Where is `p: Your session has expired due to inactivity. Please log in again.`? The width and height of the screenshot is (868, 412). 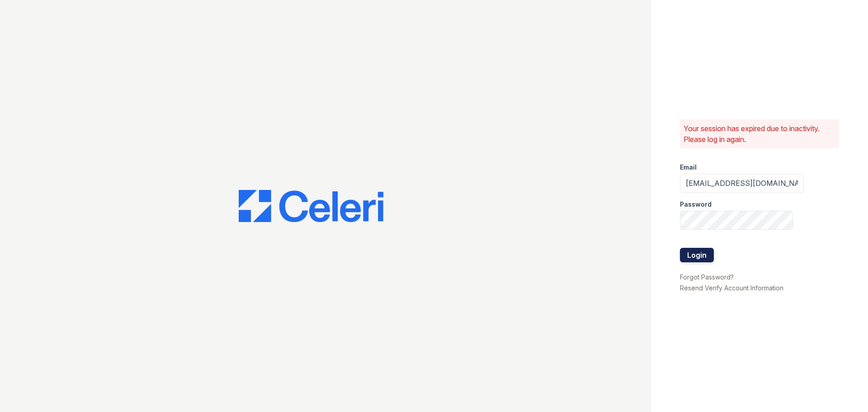 p: Your session has expired due to inactivity. Please log in again. is located at coordinates (760, 134).